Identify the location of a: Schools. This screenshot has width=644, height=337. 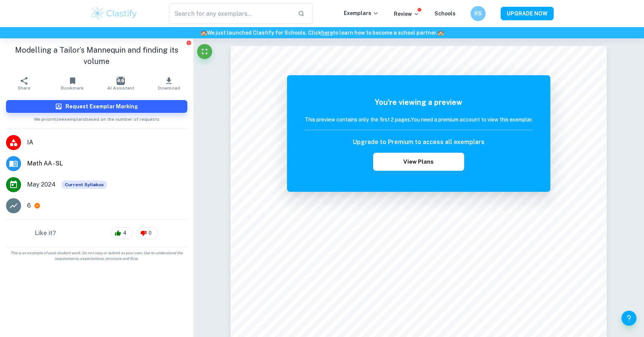
(445, 13).